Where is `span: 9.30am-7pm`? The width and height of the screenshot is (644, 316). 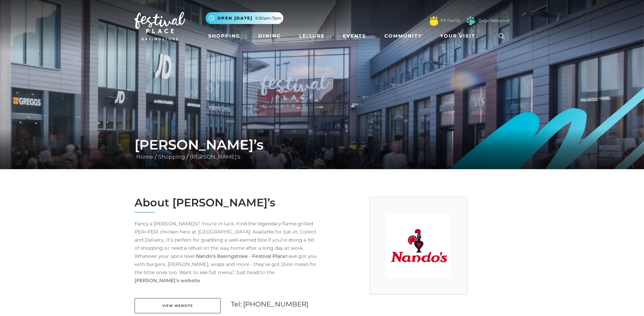
span: 9.30am-7pm is located at coordinates (268, 18).